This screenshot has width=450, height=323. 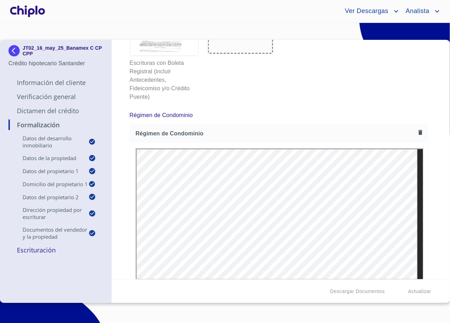 I want to click on span: Ver Descargas, so click(x=366, y=11).